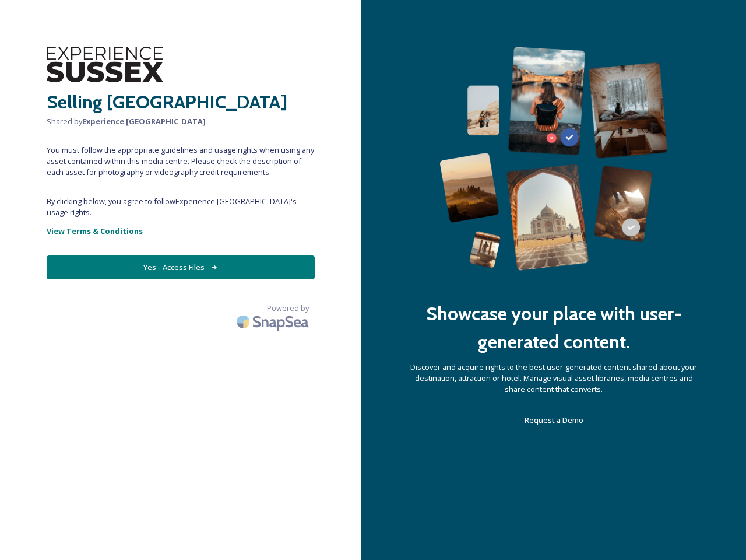 This screenshot has height=560, width=746. Describe the element at coordinates (95, 231) in the screenshot. I see `strong: View Terms & Conditions` at that location.